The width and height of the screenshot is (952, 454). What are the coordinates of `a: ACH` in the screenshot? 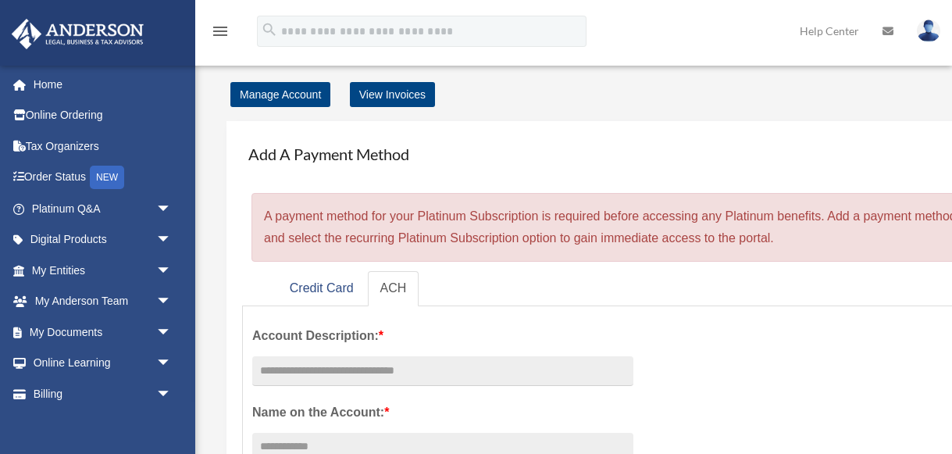 It's located at (393, 288).